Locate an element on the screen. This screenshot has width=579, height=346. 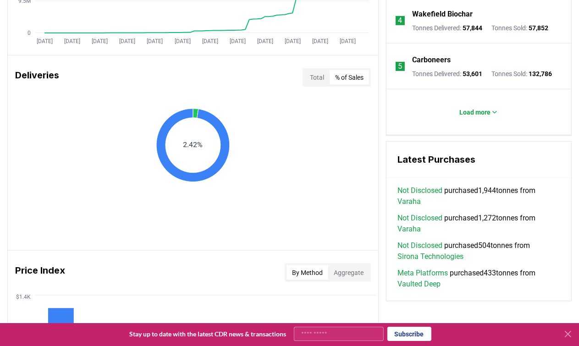
a: Carboneers is located at coordinates (431, 60).